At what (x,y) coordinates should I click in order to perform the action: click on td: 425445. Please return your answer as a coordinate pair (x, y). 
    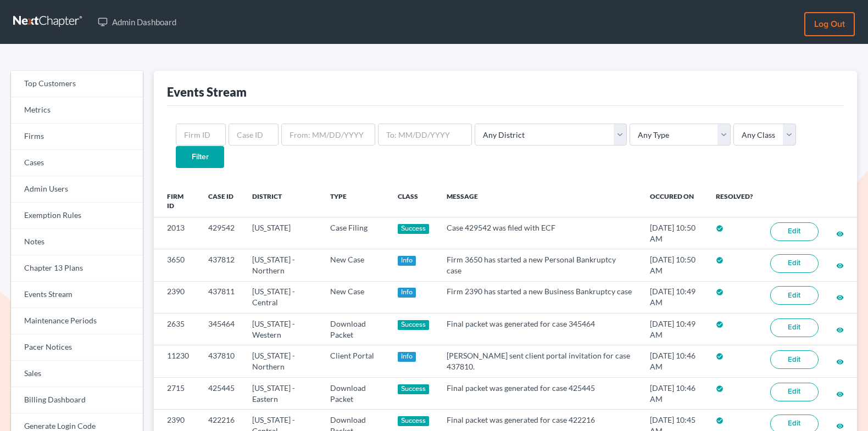
    Looking at the image, I should click on (222, 394).